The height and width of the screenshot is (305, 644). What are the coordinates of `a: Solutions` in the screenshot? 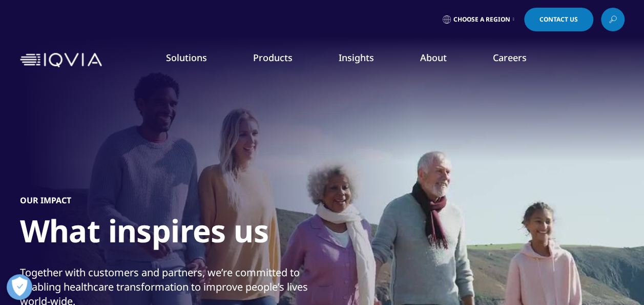 It's located at (186, 57).